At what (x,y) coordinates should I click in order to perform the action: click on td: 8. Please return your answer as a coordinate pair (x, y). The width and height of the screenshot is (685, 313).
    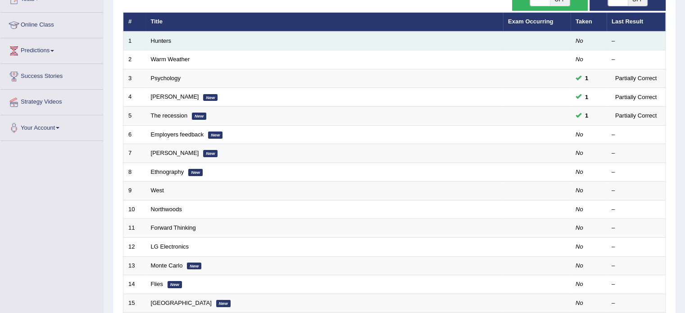
    Looking at the image, I should click on (135, 172).